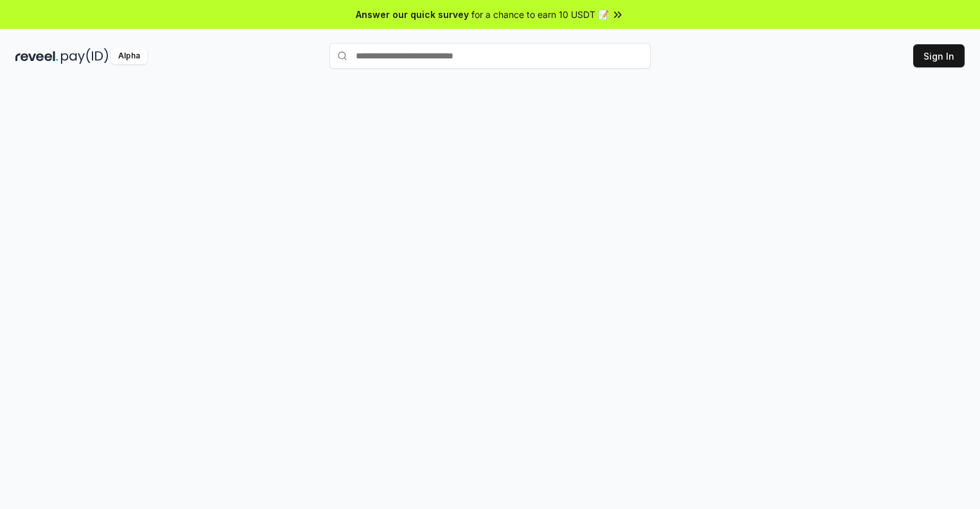 This screenshot has height=509, width=980. I want to click on img: pay_id, so click(85, 56).